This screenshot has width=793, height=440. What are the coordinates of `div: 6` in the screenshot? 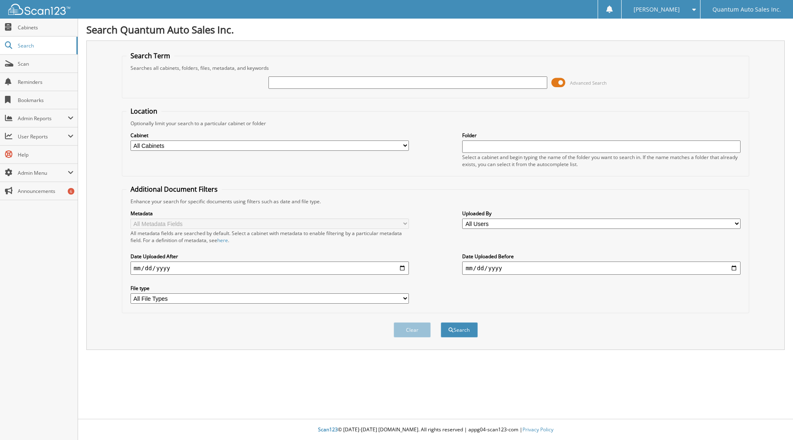 It's located at (71, 191).